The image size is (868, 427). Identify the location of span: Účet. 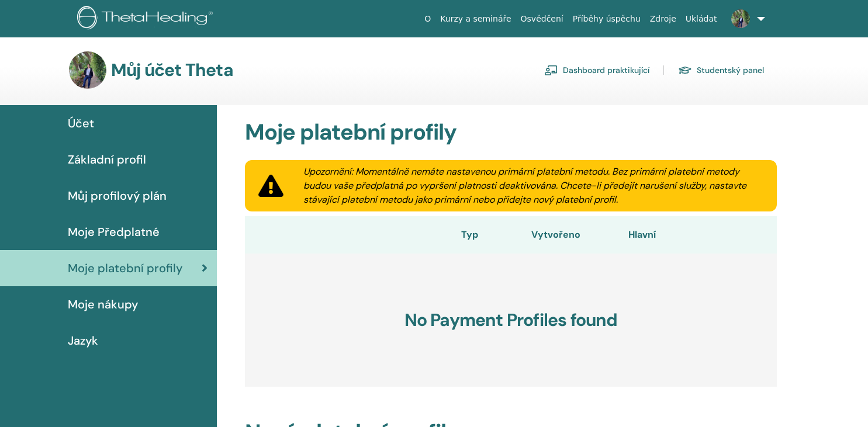
(81, 123).